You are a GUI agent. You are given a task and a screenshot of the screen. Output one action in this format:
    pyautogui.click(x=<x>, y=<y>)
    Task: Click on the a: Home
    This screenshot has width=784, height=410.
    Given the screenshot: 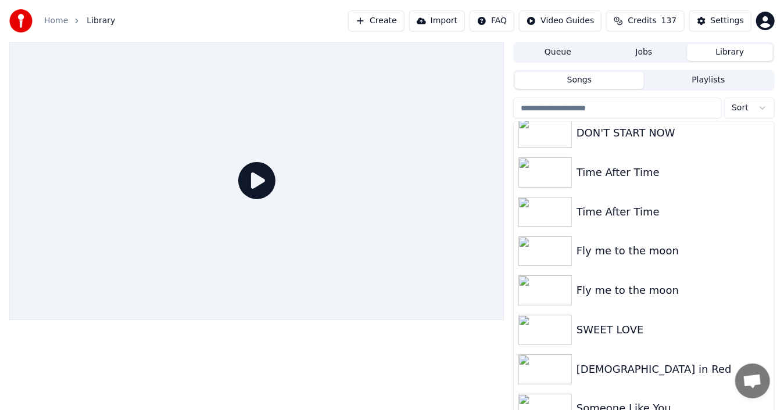 What is the action you would take?
    pyautogui.click(x=56, y=21)
    